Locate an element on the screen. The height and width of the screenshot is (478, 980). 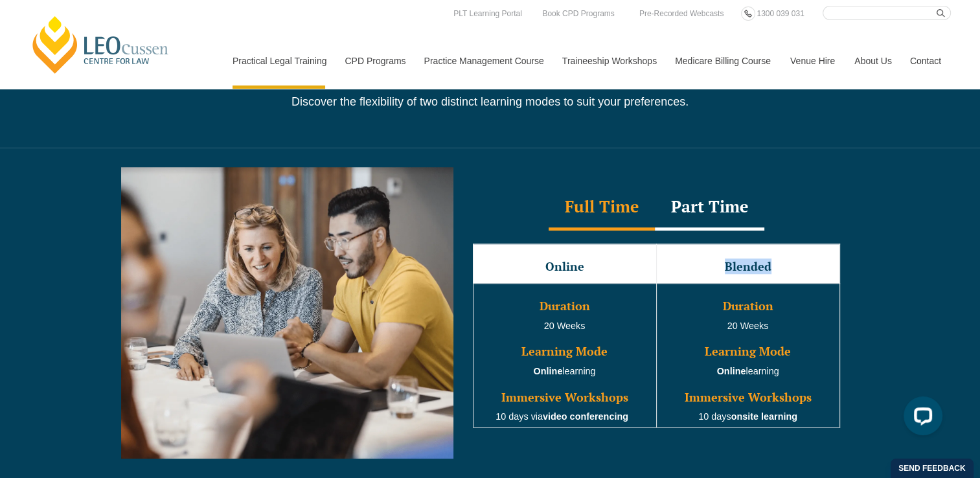
a: Medicare Billing Course is located at coordinates (723, 61).